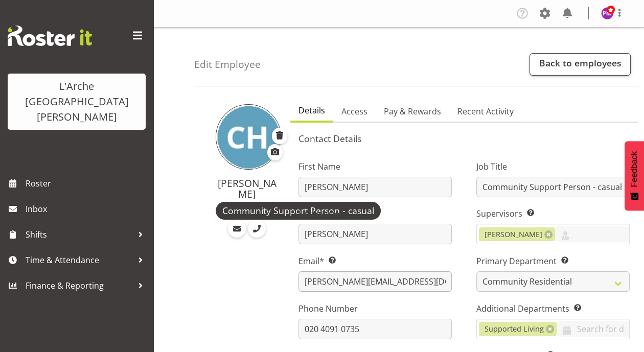  I want to click on input: Last Name, so click(375, 234).